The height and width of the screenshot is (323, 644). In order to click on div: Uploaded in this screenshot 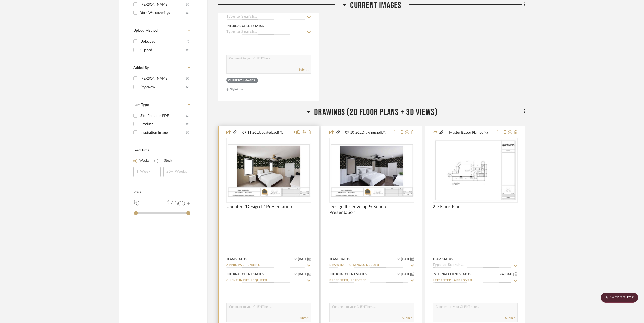, I will do `click(162, 42)`.